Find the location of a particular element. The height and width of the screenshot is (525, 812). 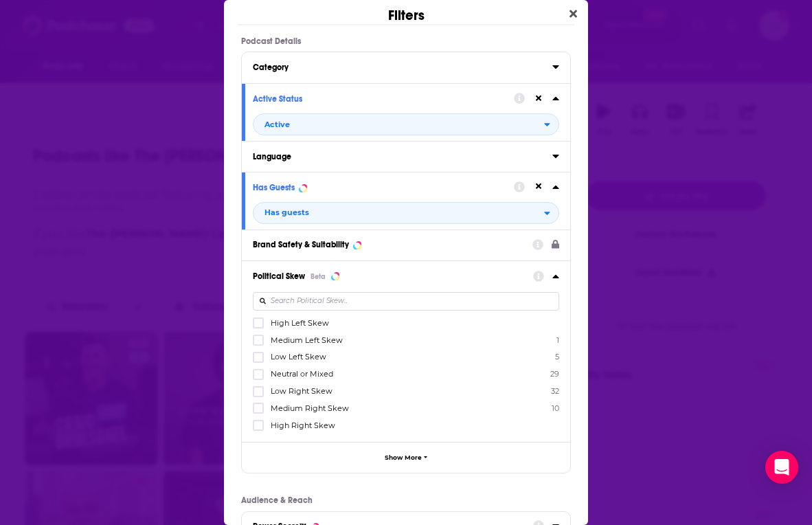

p: Podcast Details is located at coordinates (406, 41).